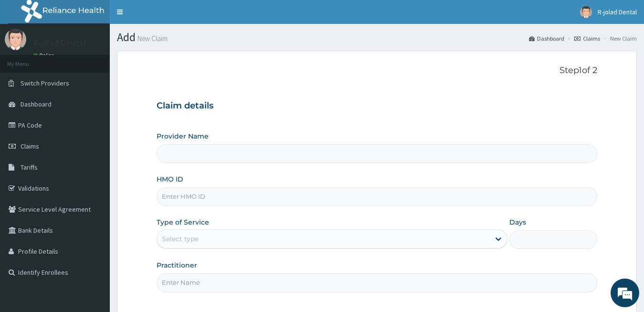 The image size is (644, 312). I want to click on label: Type of Service, so click(183, 222).